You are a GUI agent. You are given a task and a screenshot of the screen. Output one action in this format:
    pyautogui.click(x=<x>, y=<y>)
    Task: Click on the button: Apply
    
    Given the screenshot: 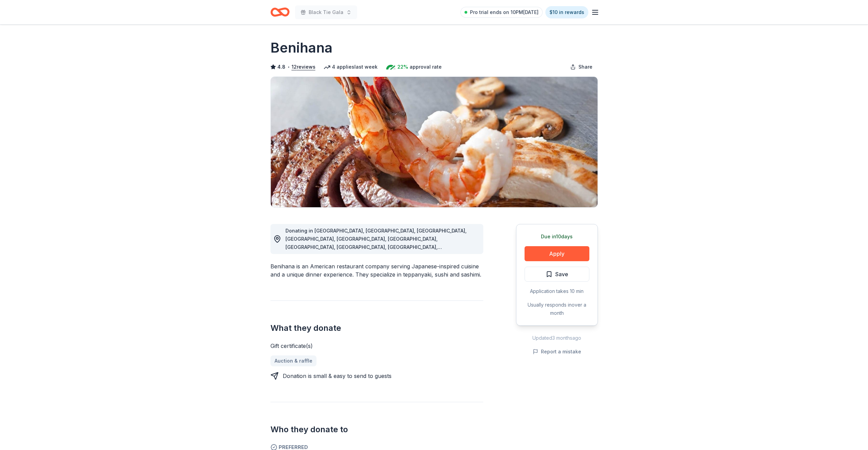 What is the action you would take?
    pyautogui.click(x=557, y=253)
    